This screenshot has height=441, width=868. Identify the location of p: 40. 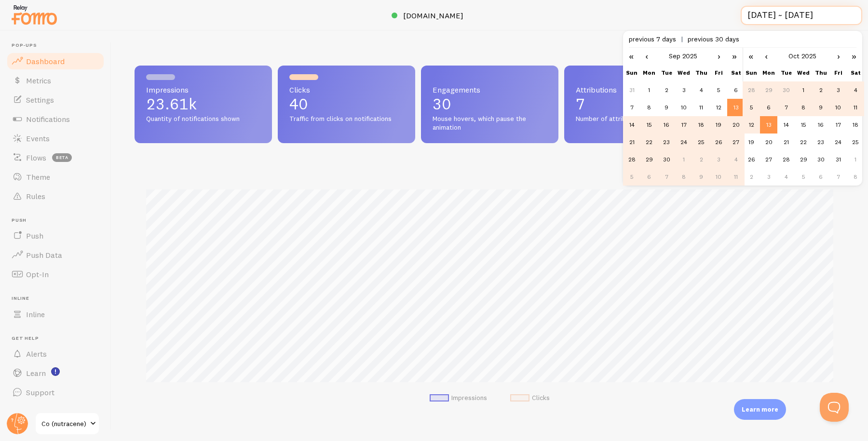
(346, 105).